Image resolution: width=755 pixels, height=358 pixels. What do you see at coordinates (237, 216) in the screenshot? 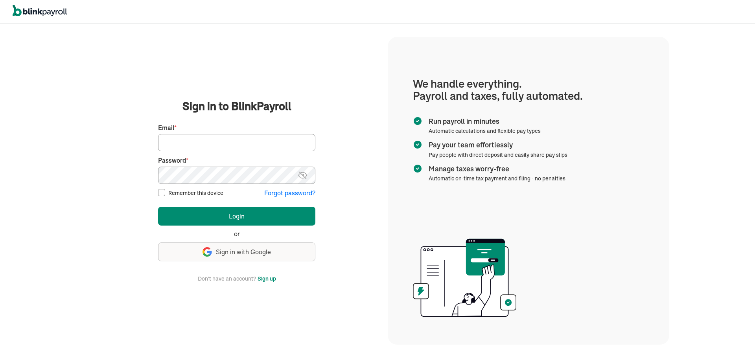
I see `button: Login` at bounding box center [237, 216].